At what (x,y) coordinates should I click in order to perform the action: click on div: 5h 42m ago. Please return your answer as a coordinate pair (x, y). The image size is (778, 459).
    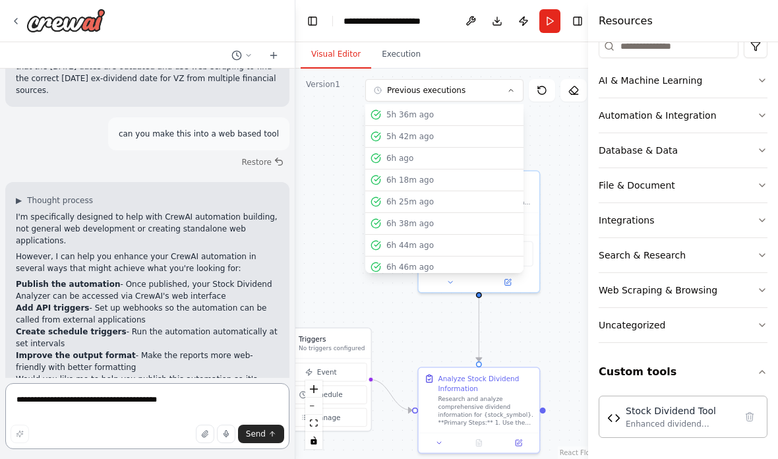
    Looking at the image, I should click on (452, 136).